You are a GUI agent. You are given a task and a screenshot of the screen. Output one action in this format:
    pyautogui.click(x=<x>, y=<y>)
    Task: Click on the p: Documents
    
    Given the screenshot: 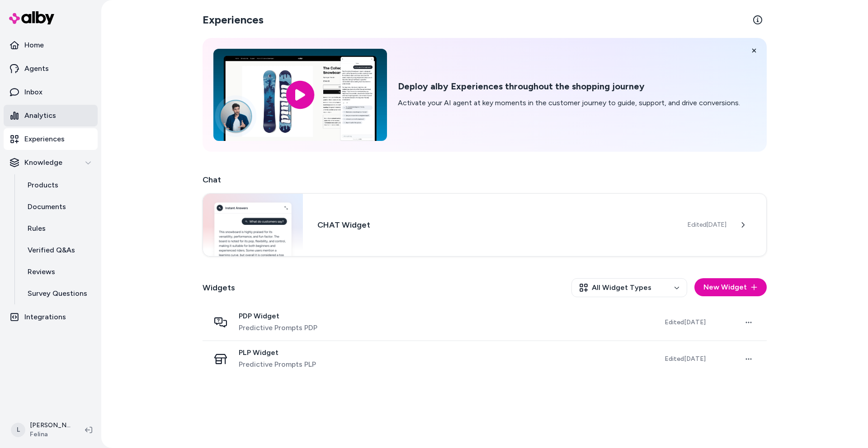 What is the action you would take?
    pyautogui.click(x=47, y=207)
    